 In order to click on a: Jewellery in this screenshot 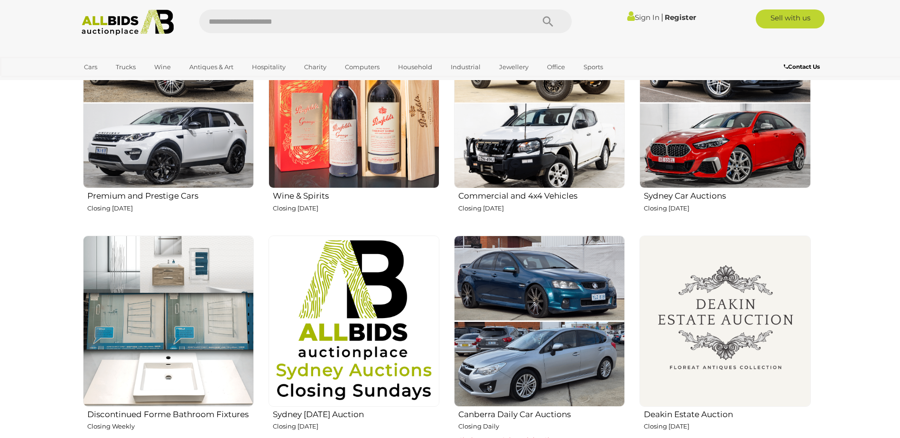, I will do `click(514, 67)`.